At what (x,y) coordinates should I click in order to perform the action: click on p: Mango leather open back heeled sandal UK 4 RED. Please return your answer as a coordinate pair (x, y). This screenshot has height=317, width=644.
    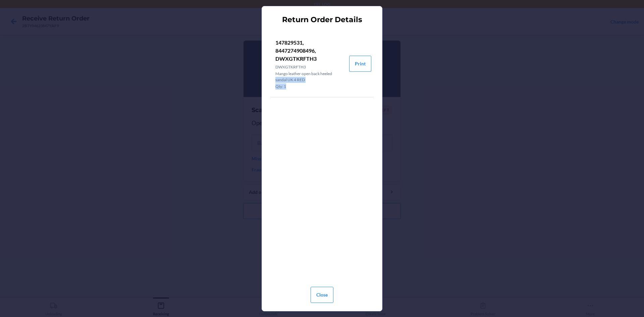
    Looking at the image, I should click on (309, 77).